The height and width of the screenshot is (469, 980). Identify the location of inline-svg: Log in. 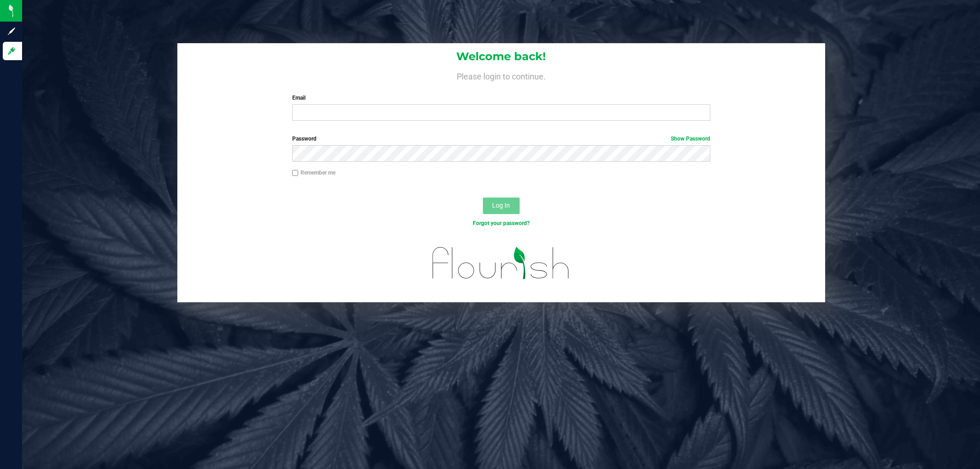
(11, 51).